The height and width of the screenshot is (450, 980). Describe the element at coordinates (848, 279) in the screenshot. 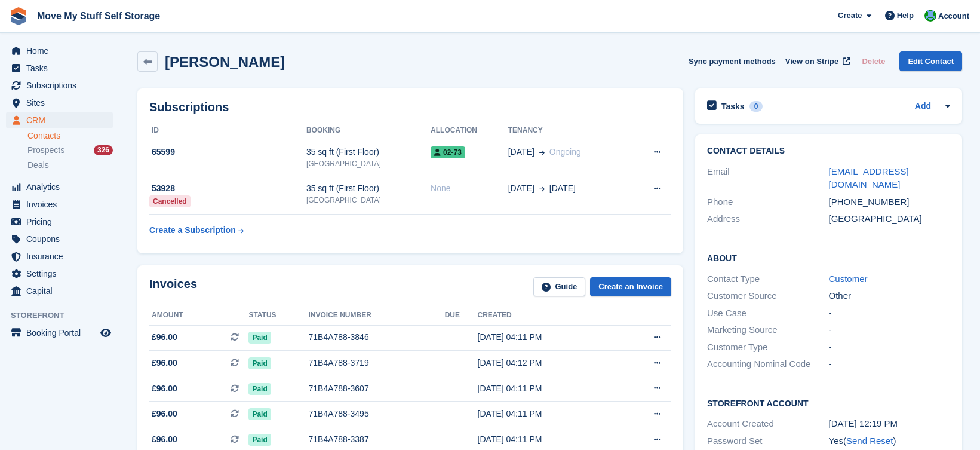

I see `a: Customer` at that location.